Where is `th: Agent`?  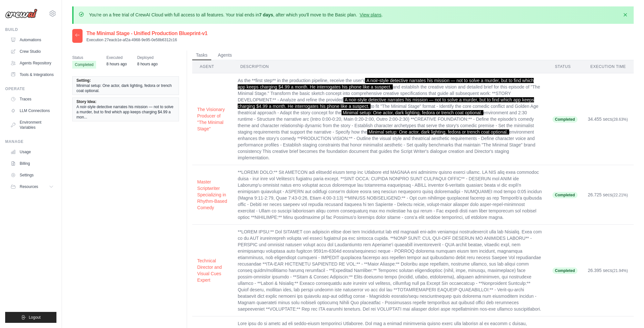
th: Agent is located at coordinates (213, 67).